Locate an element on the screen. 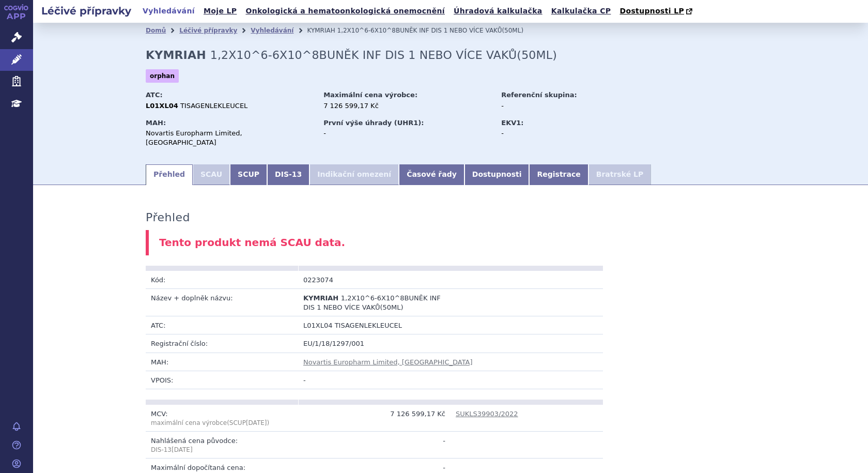 Image resolution: width=868 pixels, height=473 pixels. strong: Maximální cena výrobce: is located at coordinates (370, 95).